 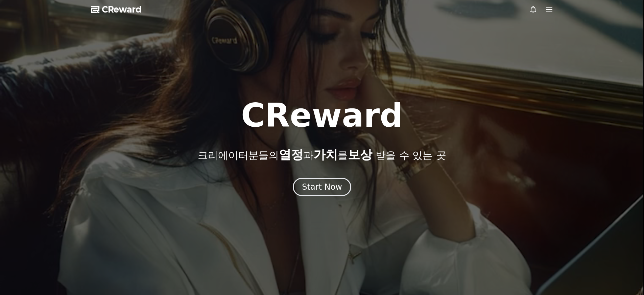 I want to click on a: CReward, so click(x=116, y=10).